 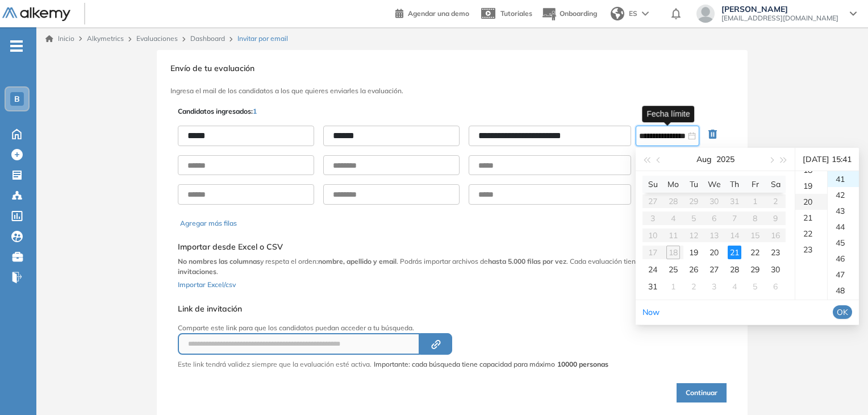 I want to click on th: Th, so click(x=734, y=184).